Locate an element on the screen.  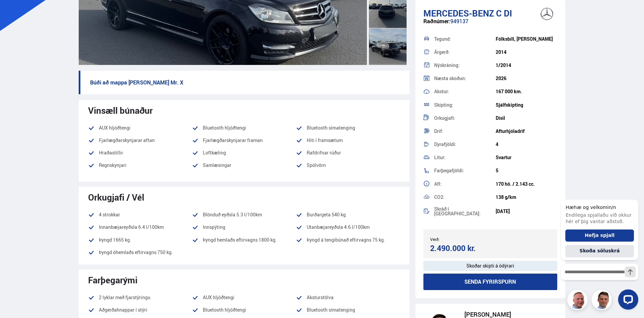
div: Tegund: is located at coordinates (465, 39).